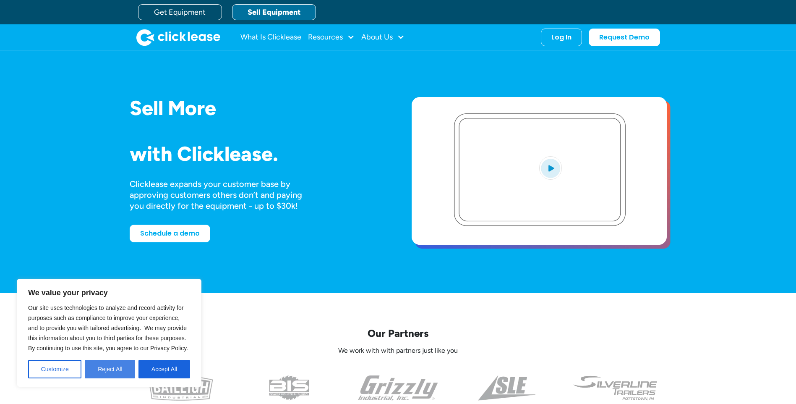 The height and width of the screenshot is (404, 796). What do you see at coordinates (550, 168) in the screenshot?
I see `img: Blue play button logo on a light blue circular background` at bounding box center [550, 168].